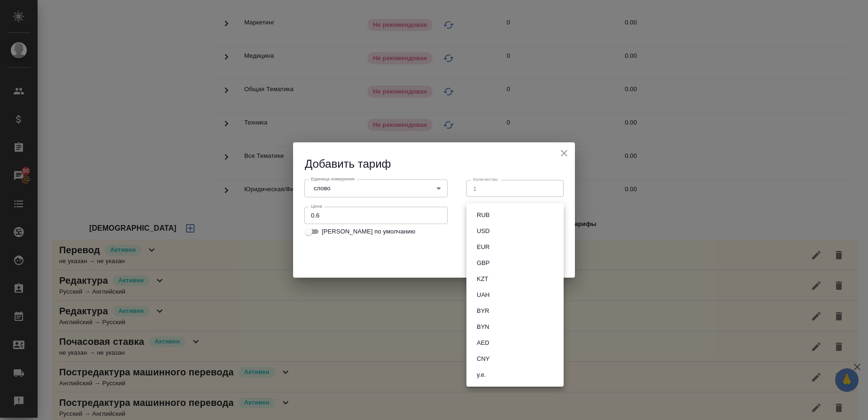  What do you see at coordinates (483, 359) in the screenshot?
I see `button: CNY` at bounding box center [483, 359].